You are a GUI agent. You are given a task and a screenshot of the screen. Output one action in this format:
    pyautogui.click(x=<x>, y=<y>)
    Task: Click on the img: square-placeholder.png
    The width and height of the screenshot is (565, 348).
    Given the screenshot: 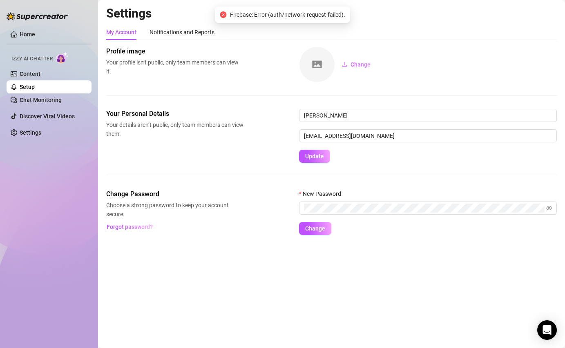 What is the action you would take?
    pyautogui.click(x=317, y=65)
    